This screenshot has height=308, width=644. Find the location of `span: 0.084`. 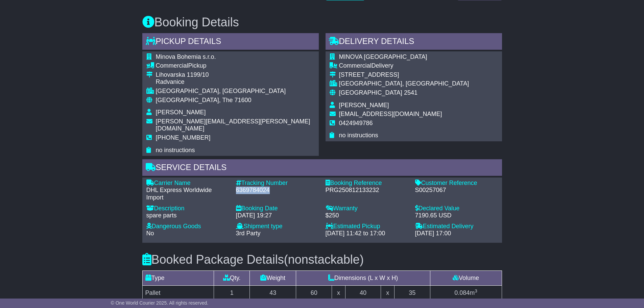

span: 0.084 is located at coordinates (462, 293).